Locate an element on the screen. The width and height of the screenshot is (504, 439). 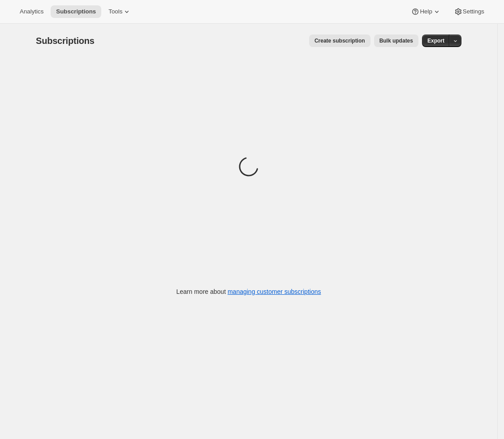
span: Help is located at coordinates (426, 11).